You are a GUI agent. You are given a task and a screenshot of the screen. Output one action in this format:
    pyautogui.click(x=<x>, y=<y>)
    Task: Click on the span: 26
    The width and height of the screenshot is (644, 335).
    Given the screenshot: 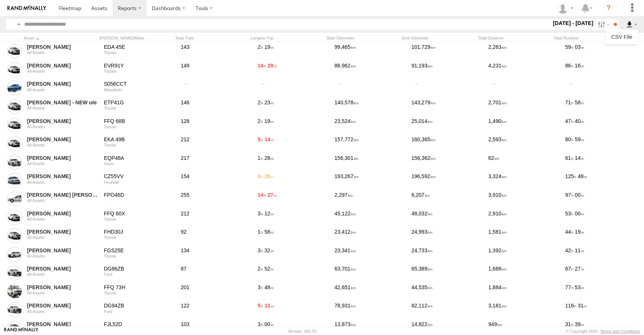 What is the action you would take?
    pyautogui.click(x=269, y=176)
    